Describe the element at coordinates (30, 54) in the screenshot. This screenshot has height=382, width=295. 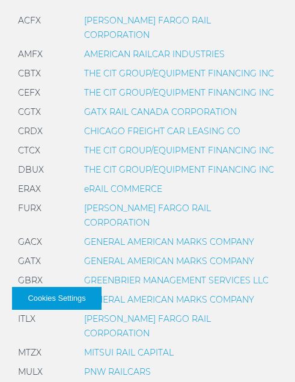
I see `span: AMFX` at that location.